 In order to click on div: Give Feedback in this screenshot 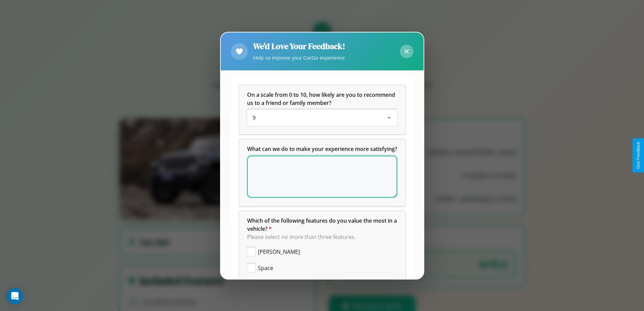, I will do `click(638, 156)`.